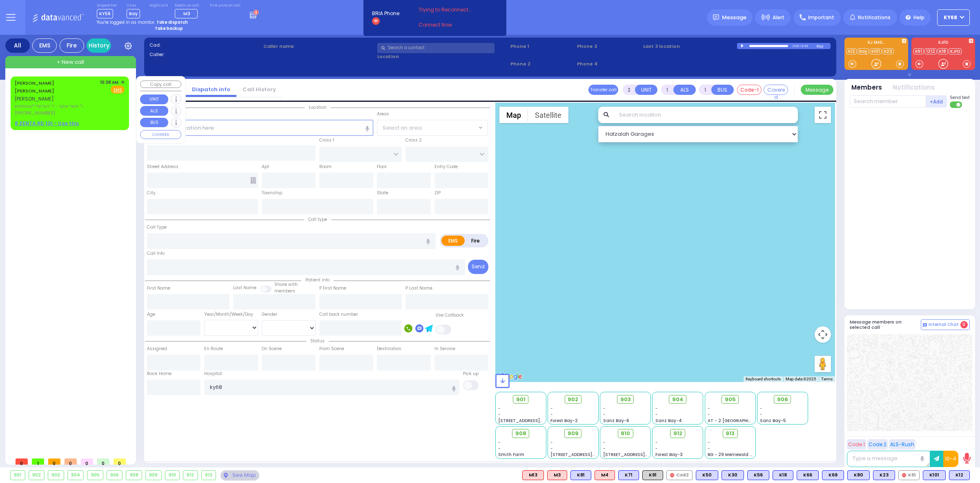  I want to click on button: ky68, so click(953, 18).